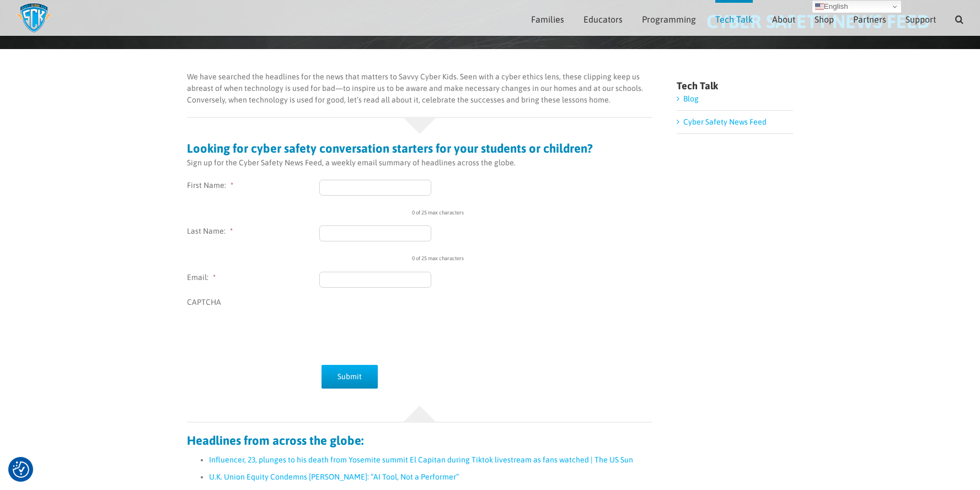  What do you see at coordinates (21, 470) in the screenshot?
I see `img: Revisit consent button` at bounding box center [21, 470].